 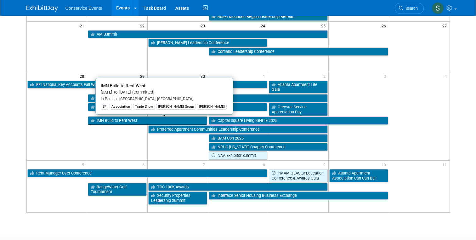 What do you see at coordinates (143, 76) in the screenshot?
I see `span: 29` at bounding box center [143, 76].